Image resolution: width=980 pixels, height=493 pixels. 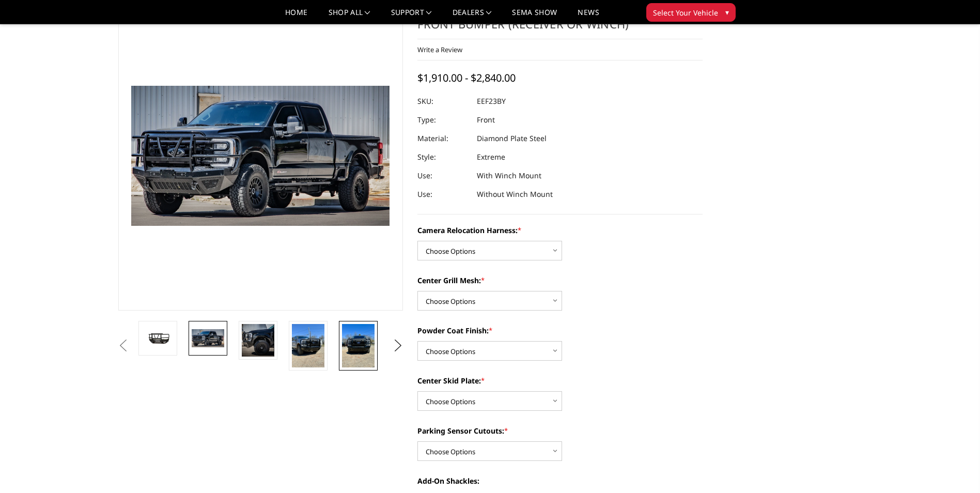 What do you see at coordinates (261, 155) in the screenshot?
I see `a: 2023-2025 Ford F250-350 - T2 Series - Extreme Front Bumper (receiver or winch)` at bounding box center [261, 155].